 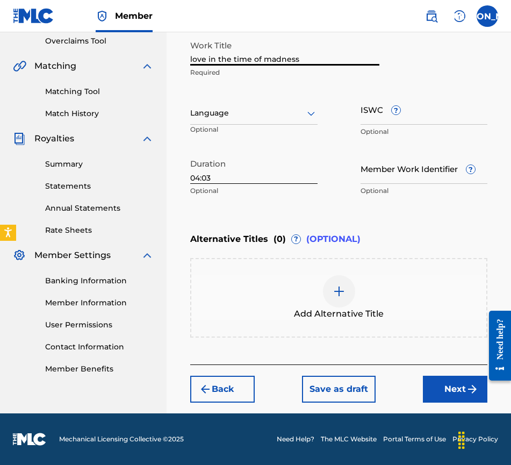 What do you see at coordinates (99, 186) in the screenshot?
I see `a: Statements` at bounding box center [99, 186].